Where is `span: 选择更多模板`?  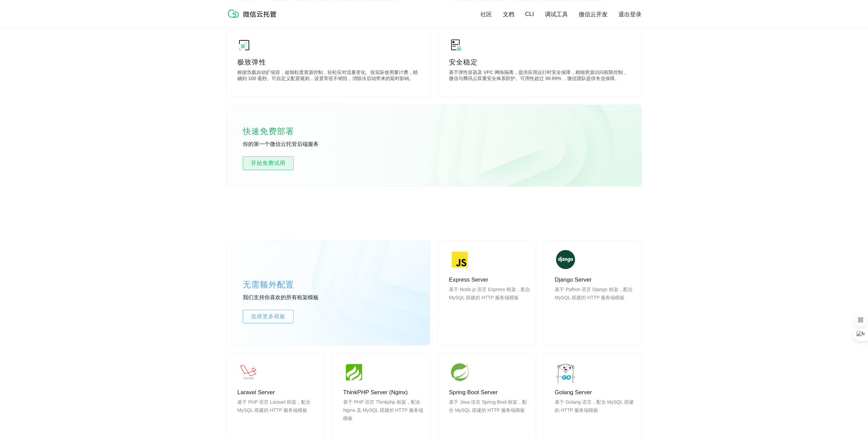 span: 选择更多模板 is located at coordinates (268, 316).